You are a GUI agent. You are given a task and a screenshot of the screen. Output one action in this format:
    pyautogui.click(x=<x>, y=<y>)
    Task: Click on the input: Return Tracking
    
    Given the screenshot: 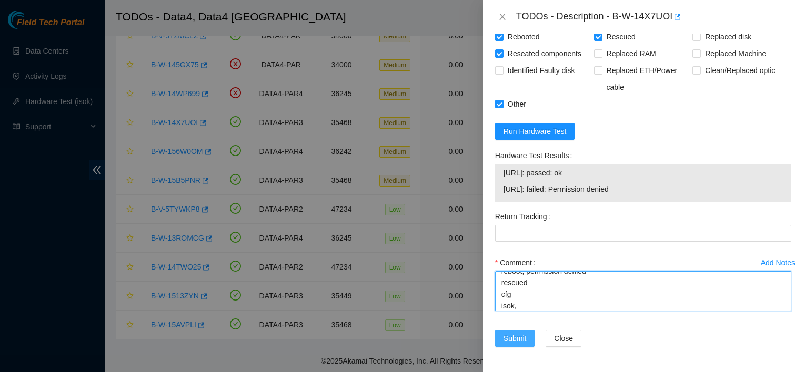 What is the action you would take?
    pyautogui.click(x=643, y=234)
    